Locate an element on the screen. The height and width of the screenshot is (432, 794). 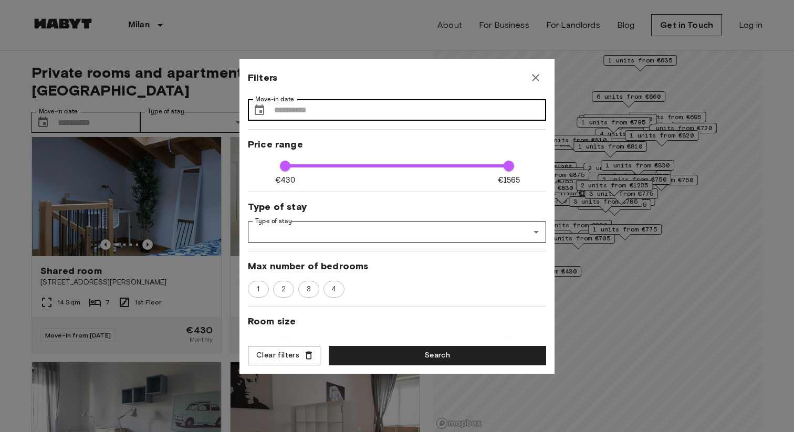
span: 3 is located at coordinates (309, 289).